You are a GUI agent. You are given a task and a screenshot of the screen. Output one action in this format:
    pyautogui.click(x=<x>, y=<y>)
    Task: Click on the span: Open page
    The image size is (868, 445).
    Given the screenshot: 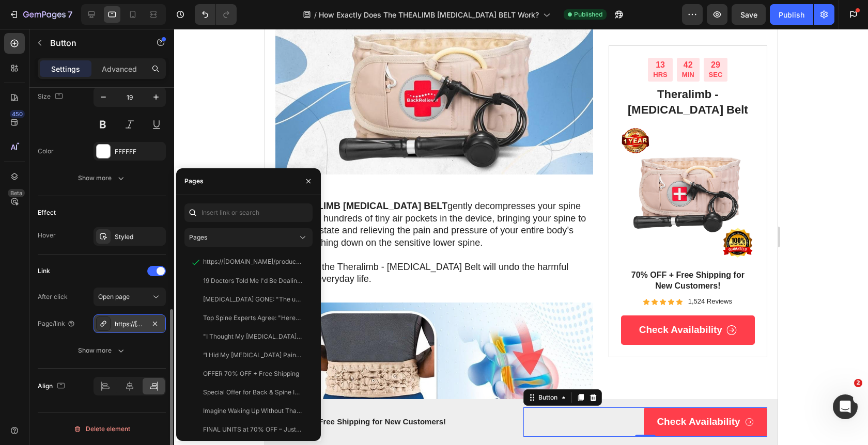 What is the action you would take?
    pyautogui.click(x=114, y=296)
    